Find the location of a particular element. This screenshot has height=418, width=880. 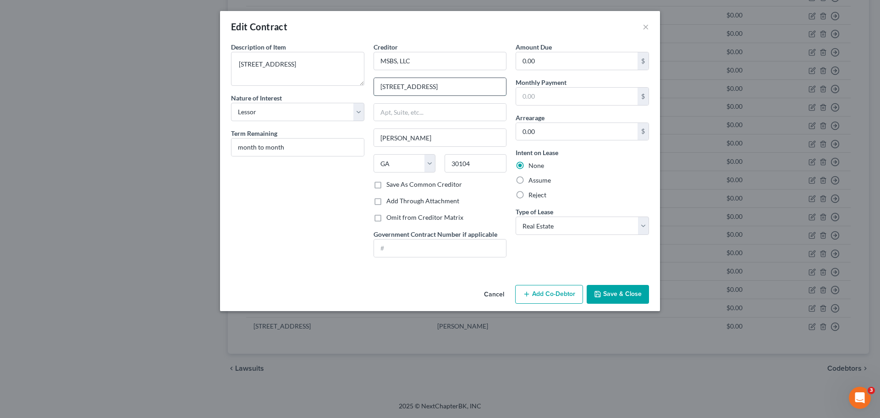

label: Monthly Payment is located at coordinates (541, 82).